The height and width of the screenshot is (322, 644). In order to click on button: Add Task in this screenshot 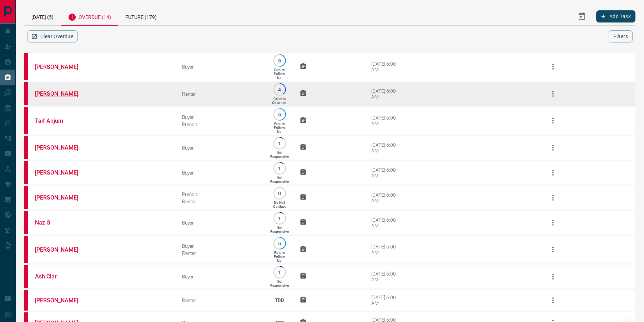, I will do `click(616, 16)`.